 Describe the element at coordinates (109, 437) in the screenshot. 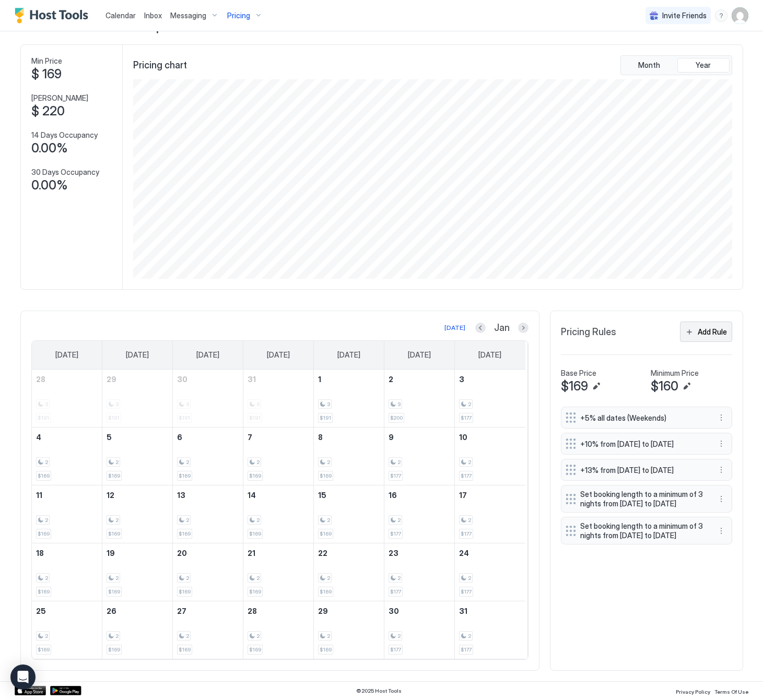

I see `span: 5` at that location.